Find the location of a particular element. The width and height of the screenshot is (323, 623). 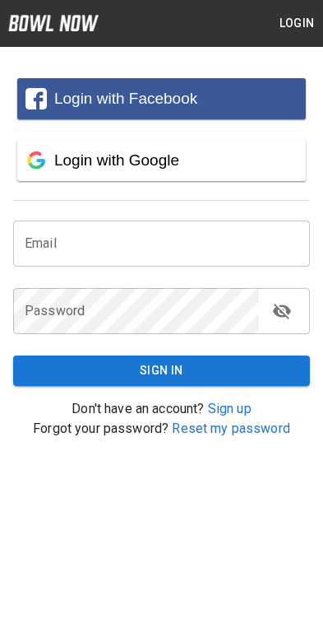

button: Sign In is located at coordinates (161, 370).